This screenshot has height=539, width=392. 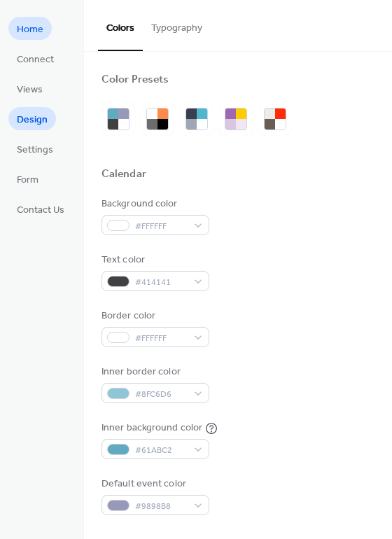 I want to click on div: Inner background color, so click(x=152, y=428).